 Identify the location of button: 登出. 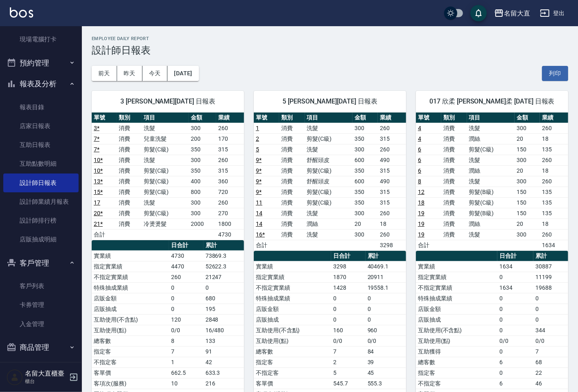
(552, 13).